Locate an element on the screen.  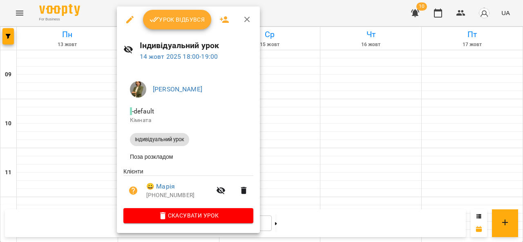
li: Поза розкладом is located at coordinates (188, 157).